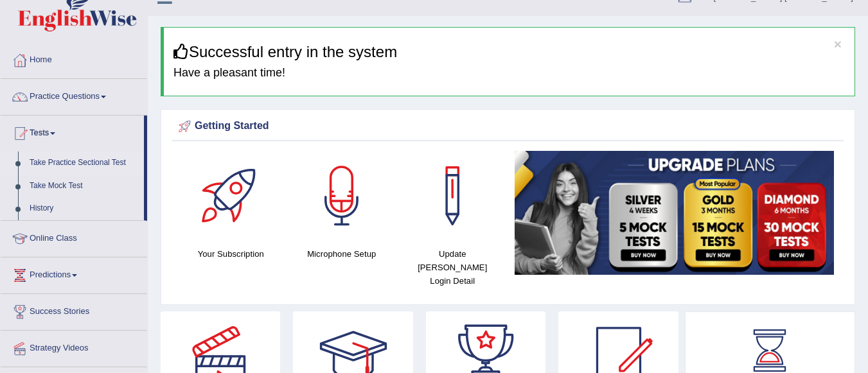  Describe the element at coordinates (507, 127) in the screenshot. I see `div: Getting Started` at that location.